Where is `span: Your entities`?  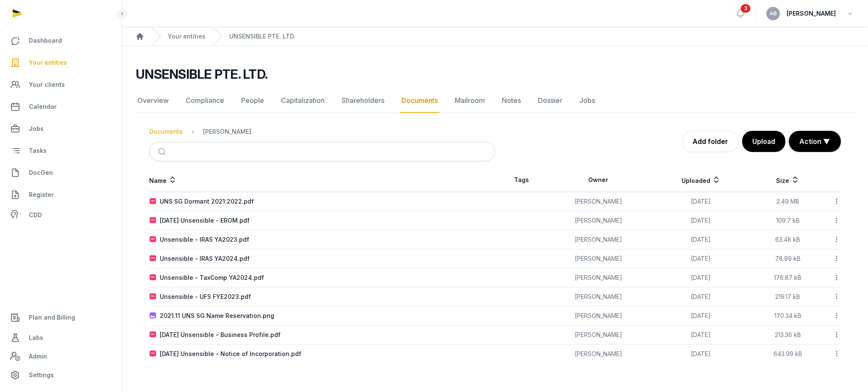 span: Your entities is located at coordinates (48, 63).